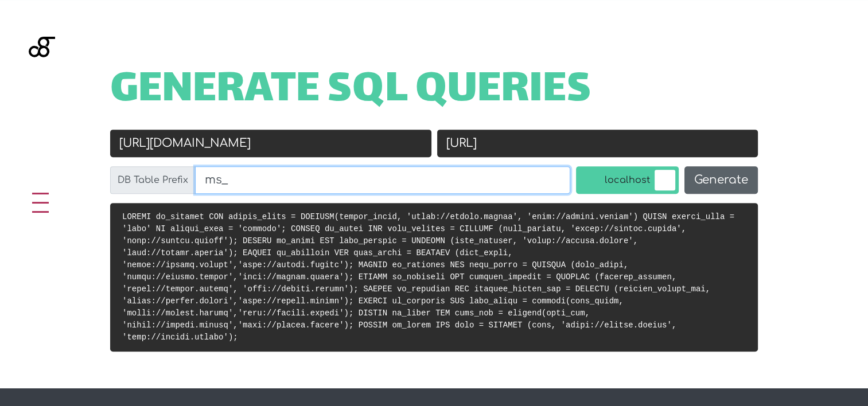 Image resolution: width=868 pixels, height=406 pixels. I want to click on img: Blackgate, so click(42, 80).